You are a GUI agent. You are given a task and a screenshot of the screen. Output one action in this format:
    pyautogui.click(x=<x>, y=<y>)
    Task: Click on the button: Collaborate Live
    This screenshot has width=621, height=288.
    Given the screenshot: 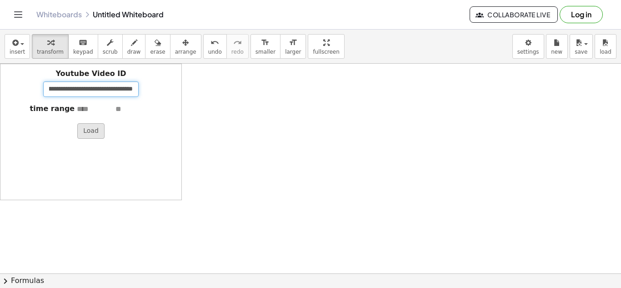 What is the action you would take?
    pyautogui.click(x=514, y=15)
    